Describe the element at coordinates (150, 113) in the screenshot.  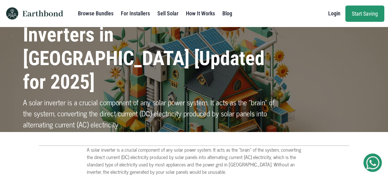
I see `p: A solar inverter is a crucial component of any solar power system. It acts as the "brain" of the ...` at that location.